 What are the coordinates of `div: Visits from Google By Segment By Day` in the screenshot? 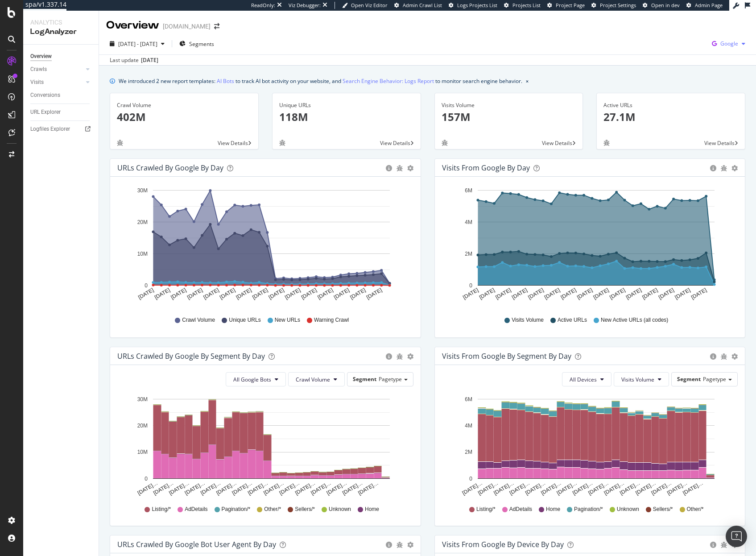 It's located at (507, 356).